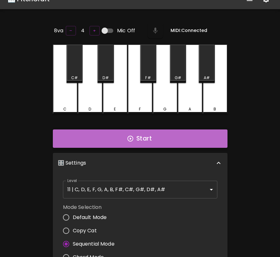 The image size is (280, 257). I want to click on h6: 4, so click(83, 31).